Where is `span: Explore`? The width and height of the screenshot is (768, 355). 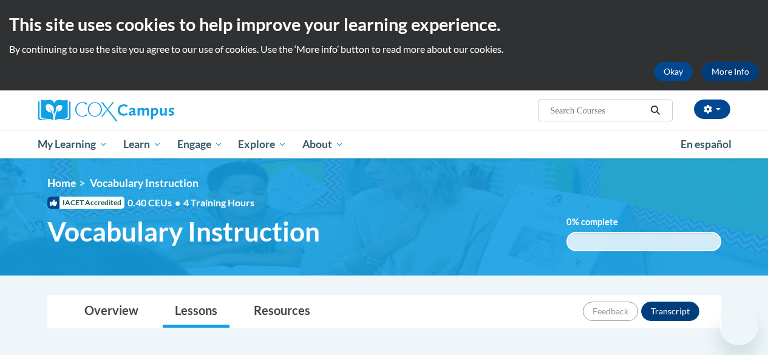 span: Explore is located at coordinates (262, 144).